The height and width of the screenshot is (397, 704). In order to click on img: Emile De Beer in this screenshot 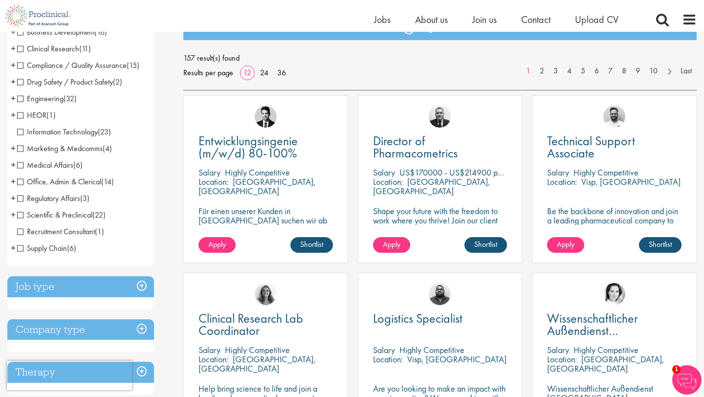, I will do `click(614, 116)`.